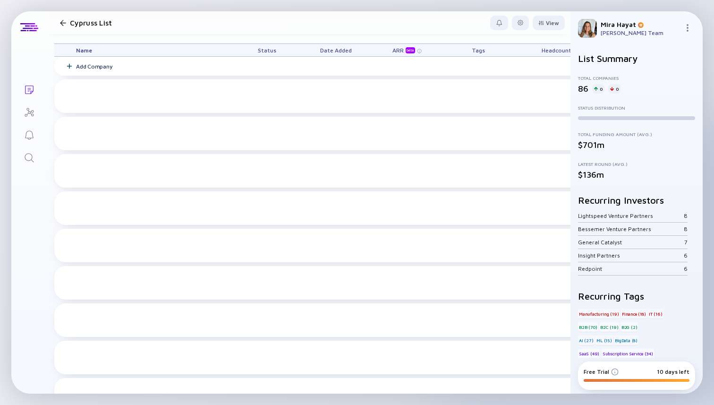  Describe the element at coordinates (91, 23) in the screenshot. I see `h1: Cypruss List` at that location.